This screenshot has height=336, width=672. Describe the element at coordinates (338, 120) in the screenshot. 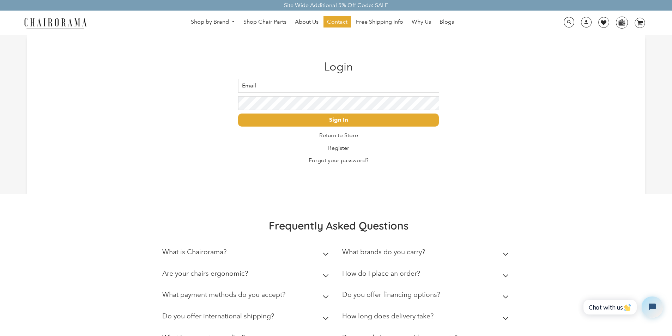

I see `input: Sign In` at that location.